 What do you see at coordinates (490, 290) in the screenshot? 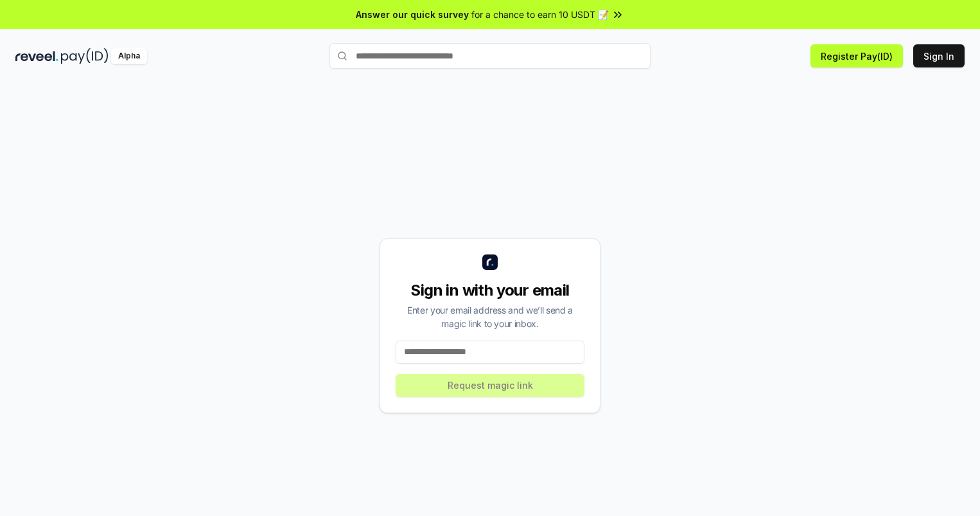
I see `div: Sign in with your email` at bounding box center [490, 290].